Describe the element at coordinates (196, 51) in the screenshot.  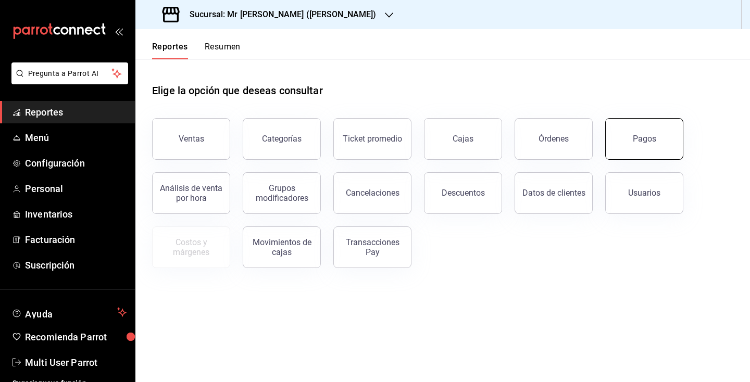
I see `div: navigation tabs` at that location.